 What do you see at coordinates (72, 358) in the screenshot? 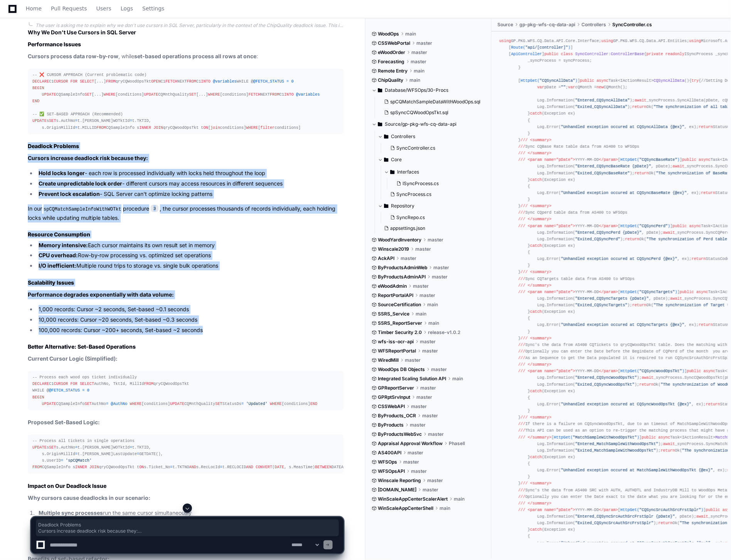
I see `strong: Current Cursor Logic (Simplified):` at bounding box center [72, 358].